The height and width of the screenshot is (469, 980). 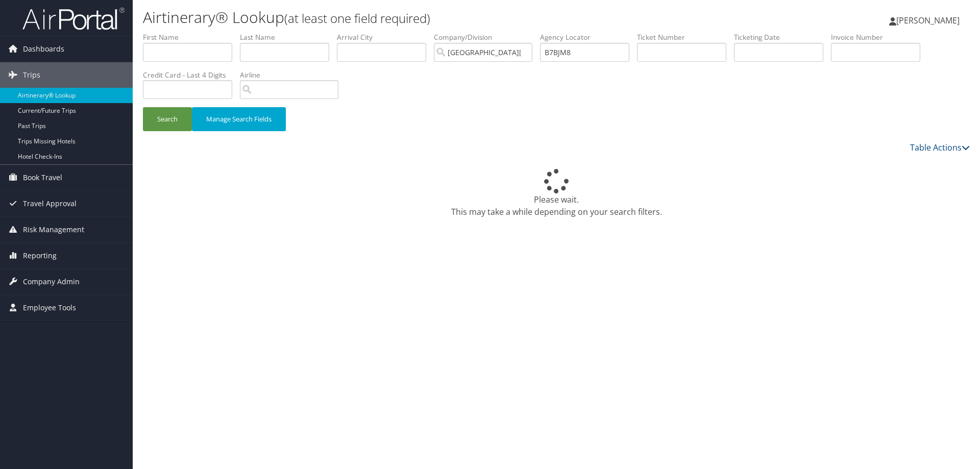 I want to click on span: Reporting, so click(x=40, y=256).